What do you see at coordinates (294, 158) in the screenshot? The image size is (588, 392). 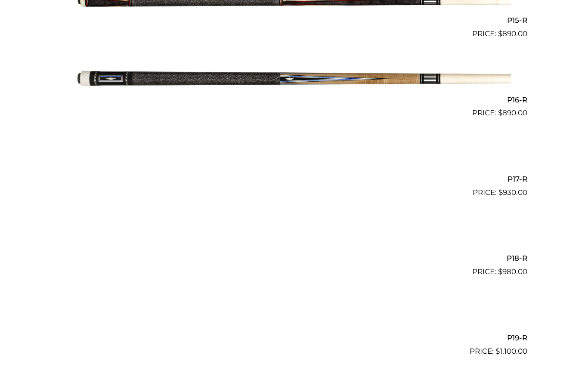 I see `img: P17-R` at bounding box center [294, 158].